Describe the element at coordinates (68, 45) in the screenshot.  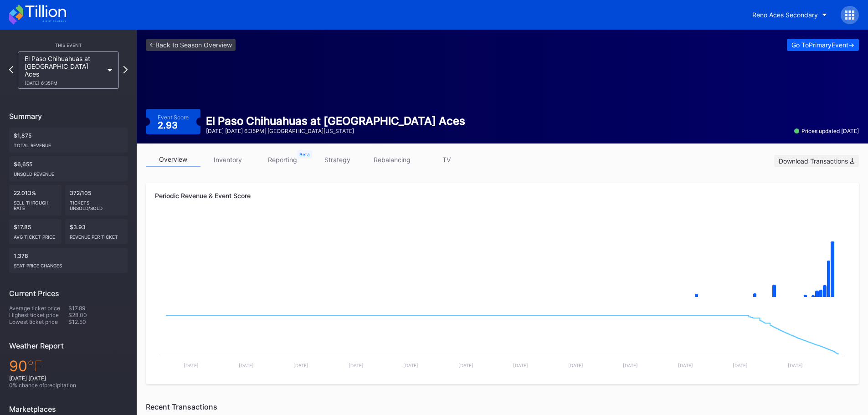
I see `div: This Event` at that location.